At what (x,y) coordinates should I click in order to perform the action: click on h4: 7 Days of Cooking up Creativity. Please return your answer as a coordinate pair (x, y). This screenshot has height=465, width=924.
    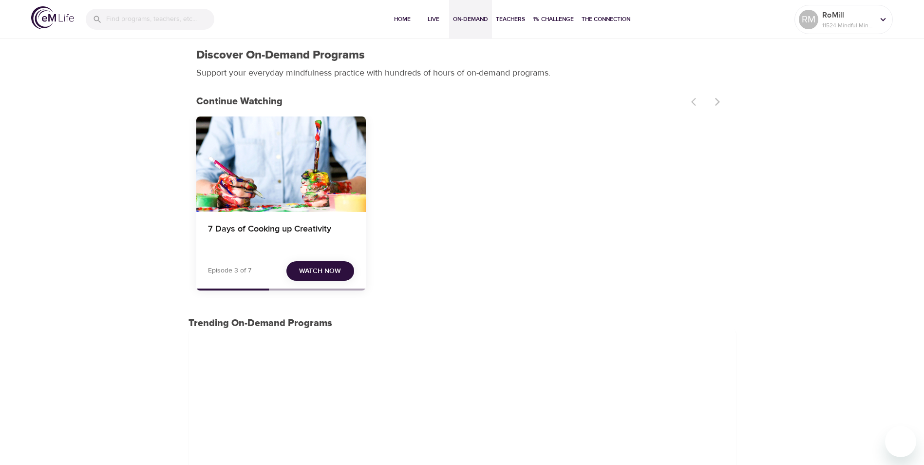
    Looking at the image, I should click on (281, 235).